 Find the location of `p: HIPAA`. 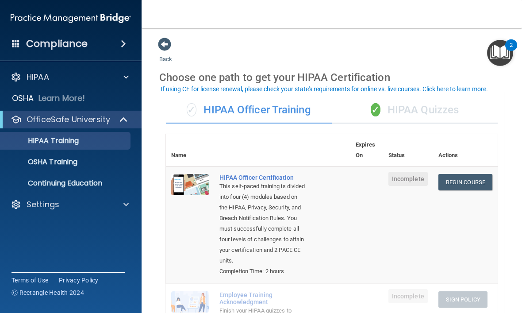

p: HIPAA is located at coordinates (38, 77).